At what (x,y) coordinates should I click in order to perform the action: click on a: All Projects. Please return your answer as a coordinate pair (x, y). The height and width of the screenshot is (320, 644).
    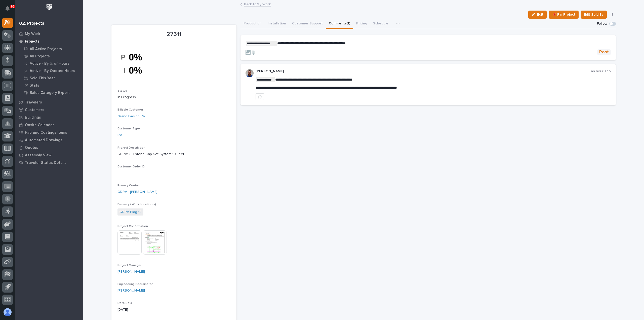
    Looking at the image, I should click on (51, 56).